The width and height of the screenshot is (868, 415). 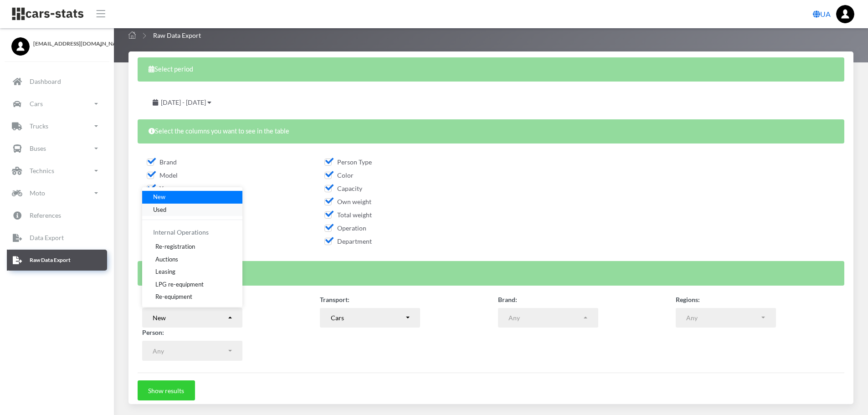 I want to click on a: Trucks, so click(x=57, y=126).